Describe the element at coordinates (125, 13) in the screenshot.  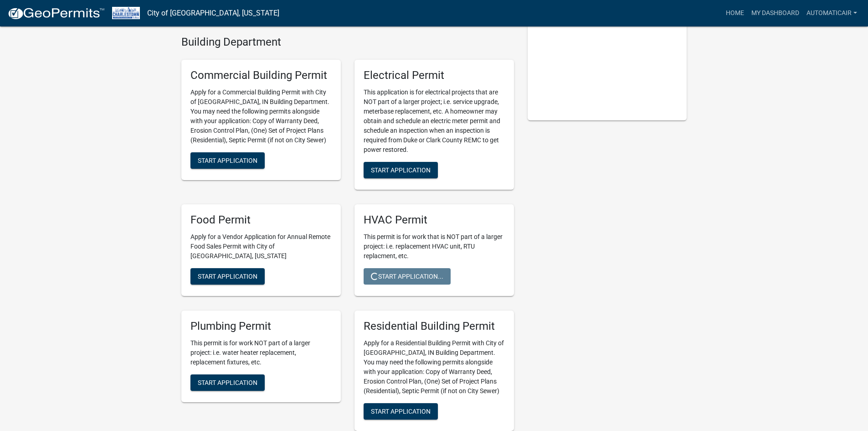
I see `img: City of Charlestown, Indiana` at that location.